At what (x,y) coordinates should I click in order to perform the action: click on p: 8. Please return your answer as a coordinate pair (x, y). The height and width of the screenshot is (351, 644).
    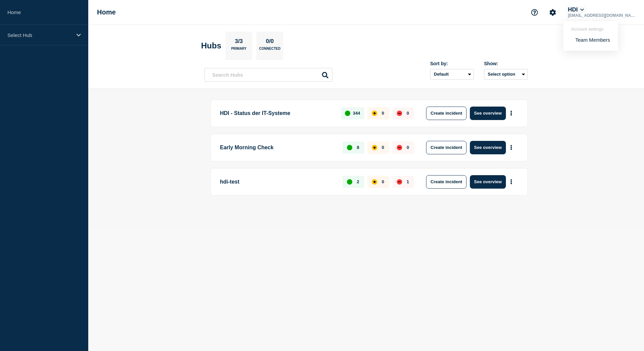
    Looking at the image, I should click on (358, 147).